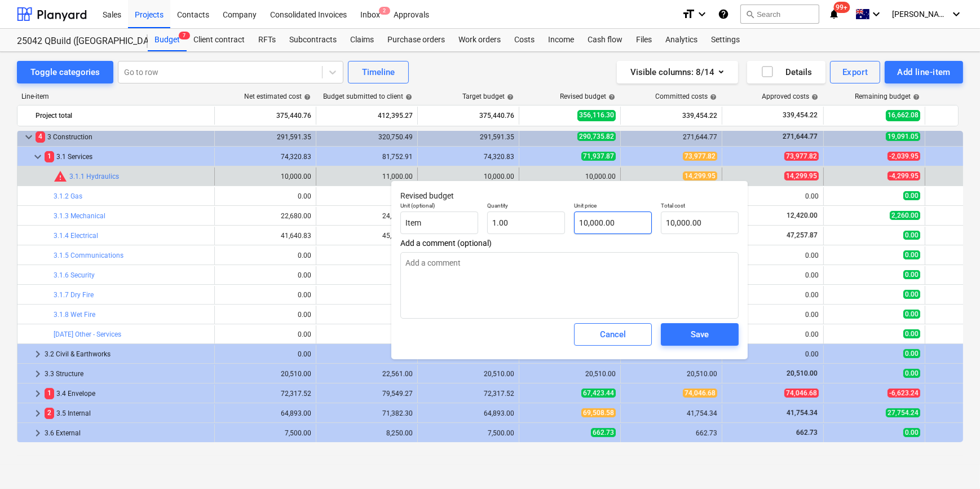 This screenshot has width=980, height=489. I want to click on a: Purchase orders, so click(416, 40).